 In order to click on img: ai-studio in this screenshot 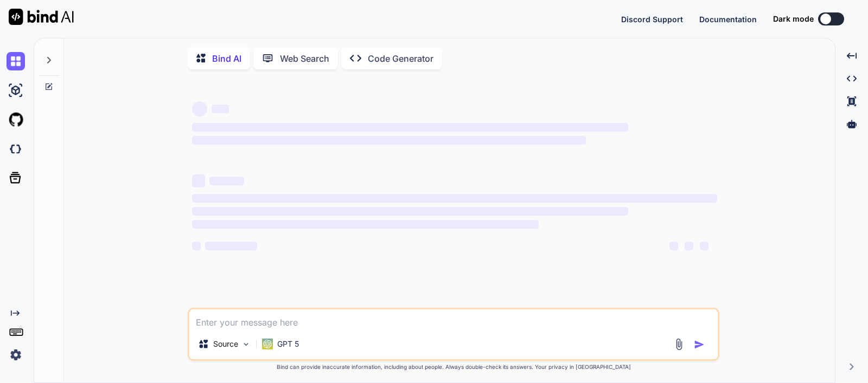, I will do `click(16, 90)`.